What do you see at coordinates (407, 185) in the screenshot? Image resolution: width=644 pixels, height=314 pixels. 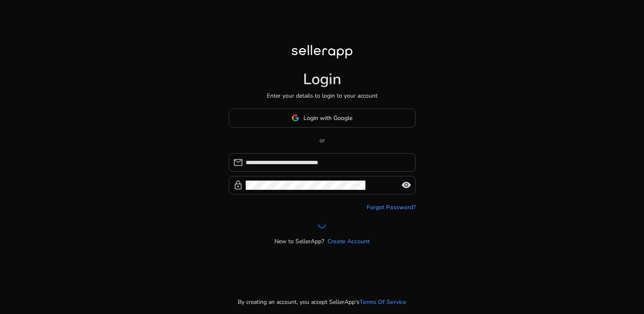 I see `span: visibility` at bounding box center [407, 185].